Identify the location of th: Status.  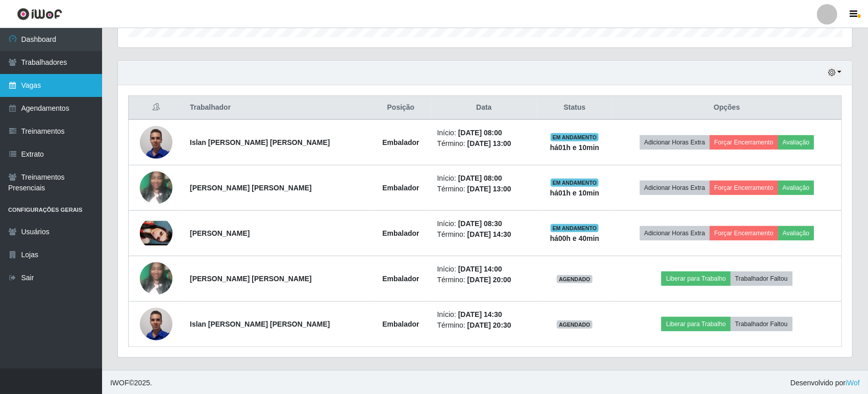
(575, 108).